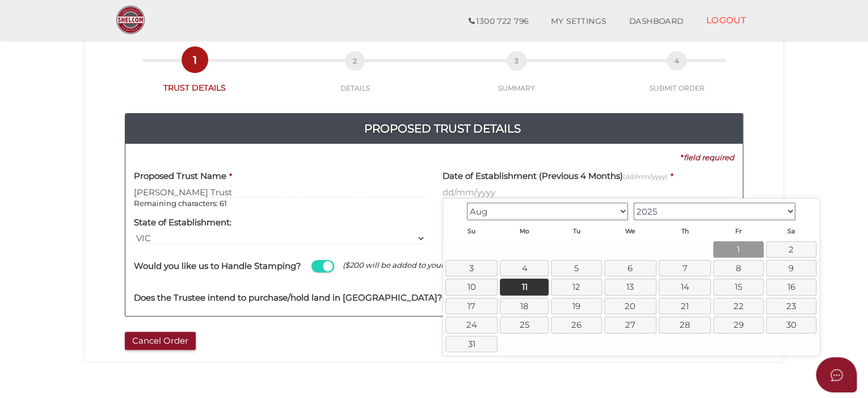 The height and width of the screenshot is (398, 868). What do you see at coordinates (460, 265) in the screenshot?
I see `span: ($200 will be added to your application for State Revenue Fees)` at bounding box center [460, 265].